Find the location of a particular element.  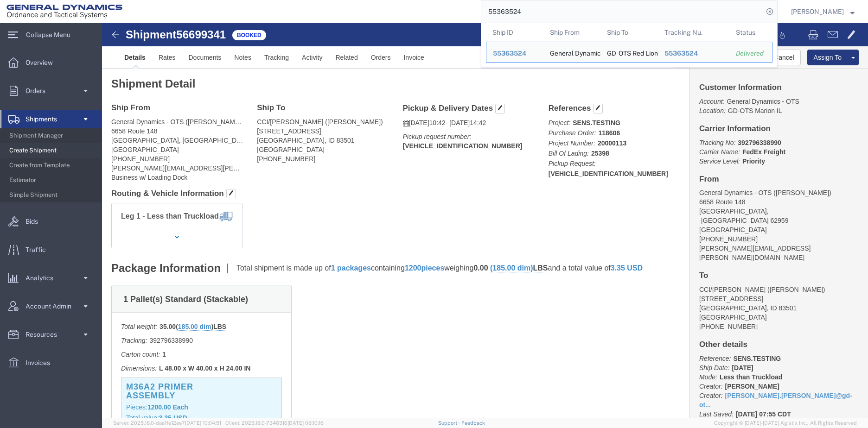

span: Traffic is located at coordinates (39, 249).